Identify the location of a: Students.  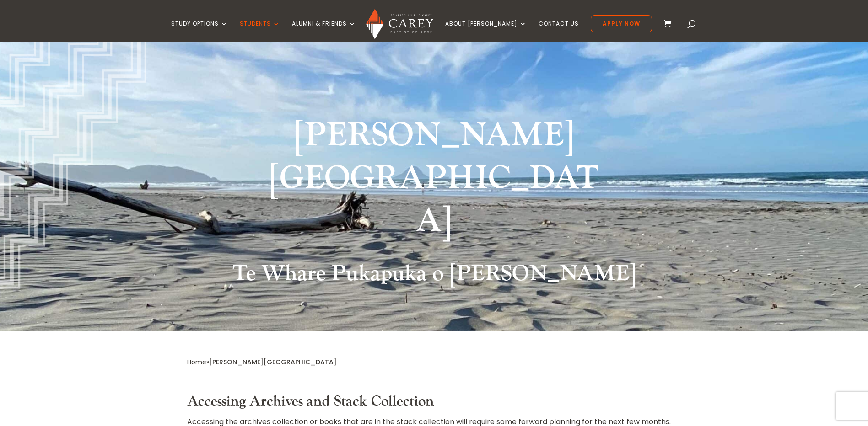
(260, 31).